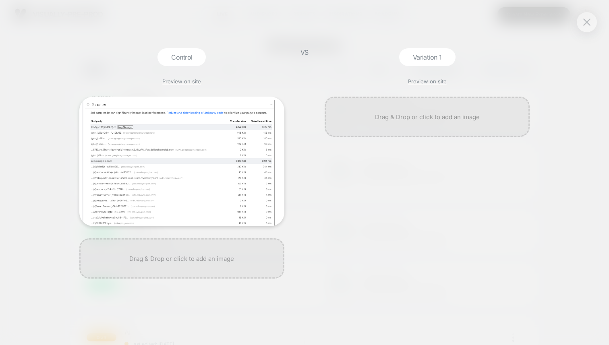 The height and width of the screenshot is (345, 609). I want to click on img: close, so click(587, 22).